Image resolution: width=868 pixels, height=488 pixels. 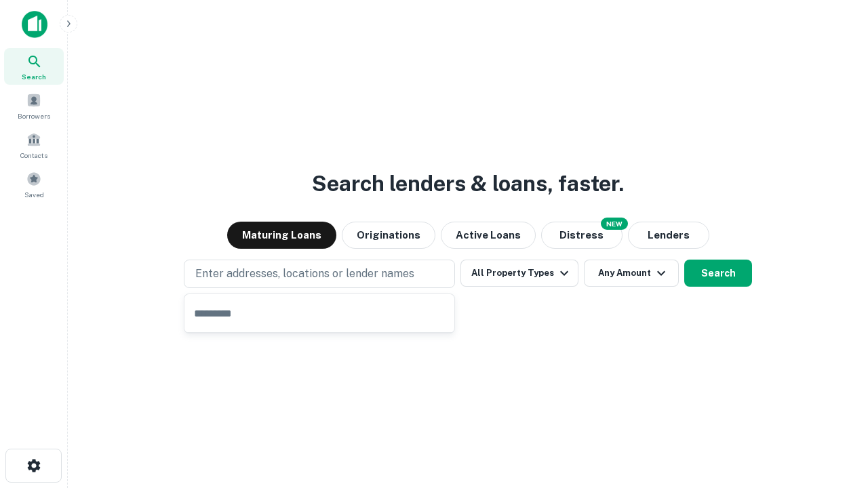 What do you see at coordinates (34, 77) in the screenshot?
I see `span: Search` at bounding box center [34, 77].